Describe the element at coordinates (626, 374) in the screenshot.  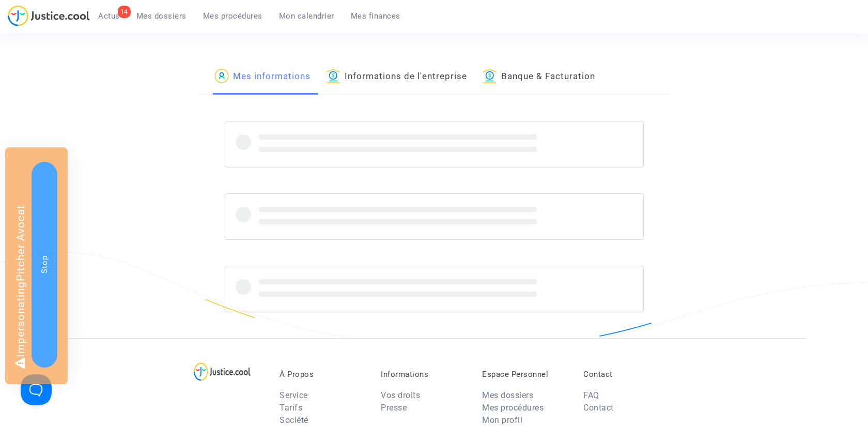
I see `p: Contact` at that location.